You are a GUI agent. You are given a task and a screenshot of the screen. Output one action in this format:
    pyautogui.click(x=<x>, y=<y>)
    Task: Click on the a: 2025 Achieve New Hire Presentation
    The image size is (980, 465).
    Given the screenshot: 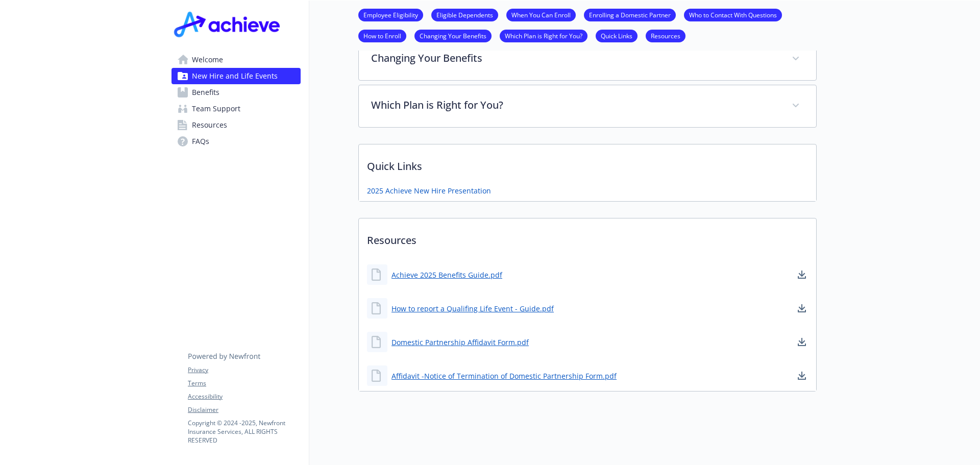 What is the action you would take?
    pyautogui.click(x=429, y=190)
    